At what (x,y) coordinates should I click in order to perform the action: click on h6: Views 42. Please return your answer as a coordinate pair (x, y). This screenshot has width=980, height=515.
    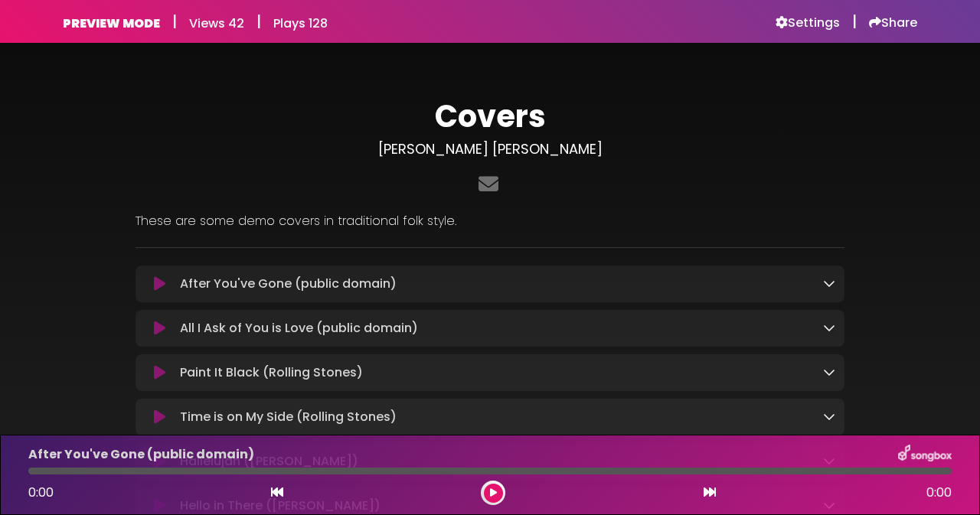
    Looking at the image, I should click on (217, 23).